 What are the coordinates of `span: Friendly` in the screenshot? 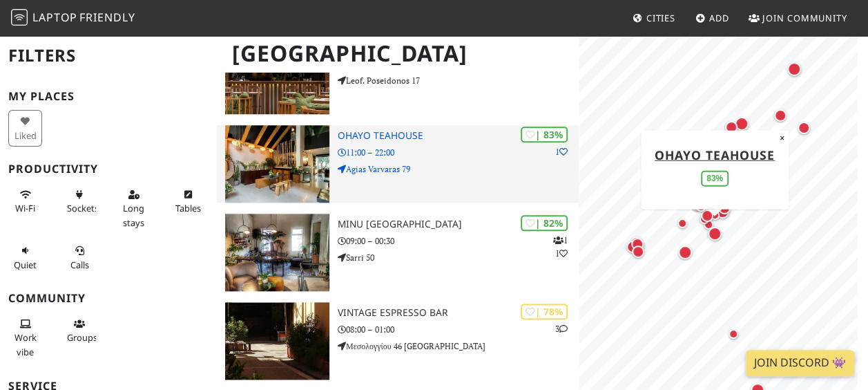 It's located at (107, 18).